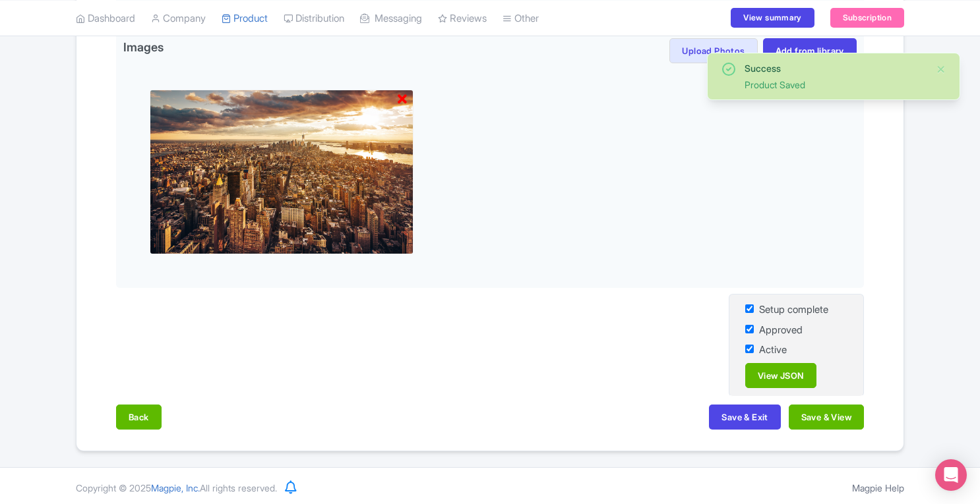 This screenshot has width=980, height=504. What do you see at coordinates (941, 69) in the screenshot?
I see `button: Close` at bounding box center [941, 69].